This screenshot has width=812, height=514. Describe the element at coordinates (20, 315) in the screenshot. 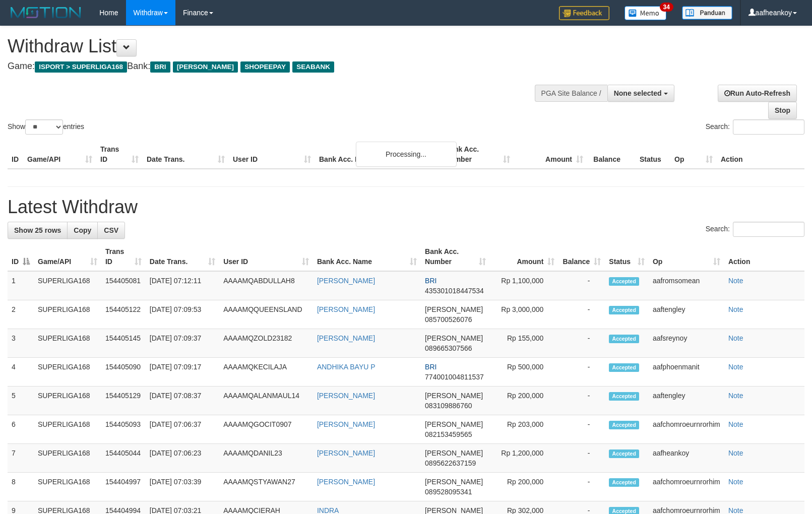

I see `td: 2` at that location.